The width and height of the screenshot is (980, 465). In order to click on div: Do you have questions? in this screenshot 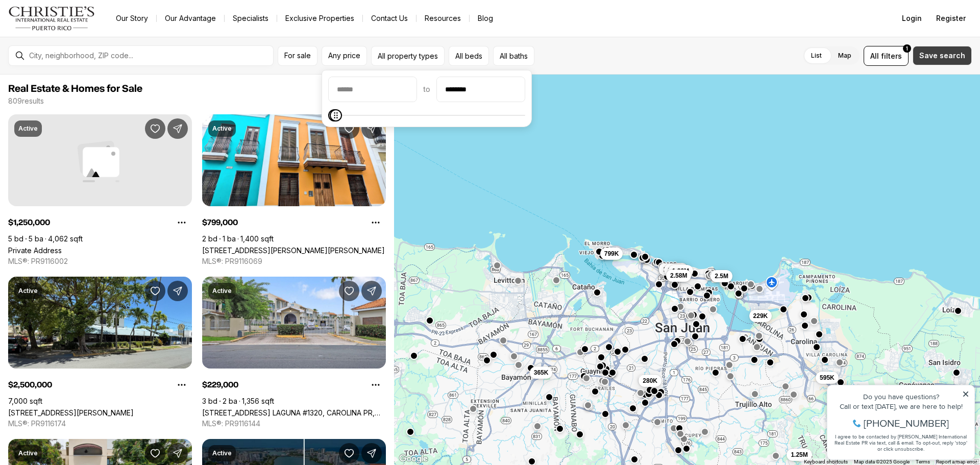, I will do `click(79, 26)`.